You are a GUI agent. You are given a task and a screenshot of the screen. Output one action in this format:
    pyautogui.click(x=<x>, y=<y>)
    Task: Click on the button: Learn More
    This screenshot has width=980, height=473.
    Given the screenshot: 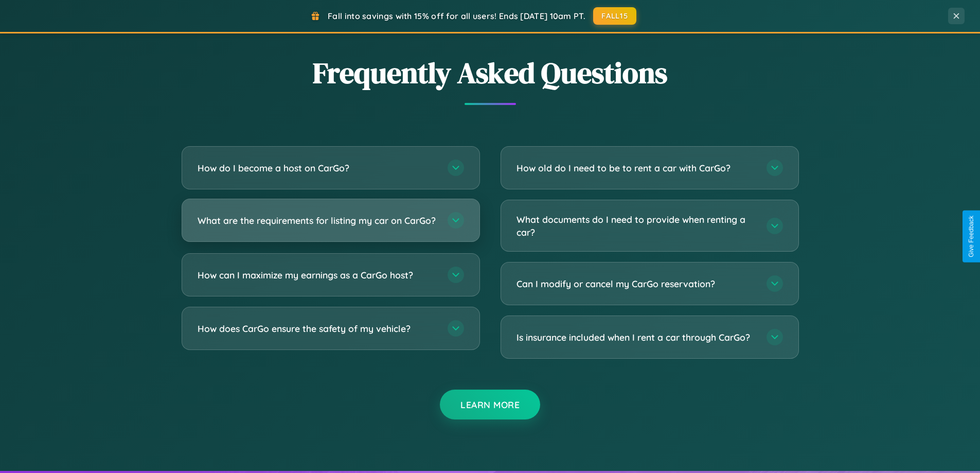 What is the action you would take?
    pyautogui.click(x=490, y=404)
    